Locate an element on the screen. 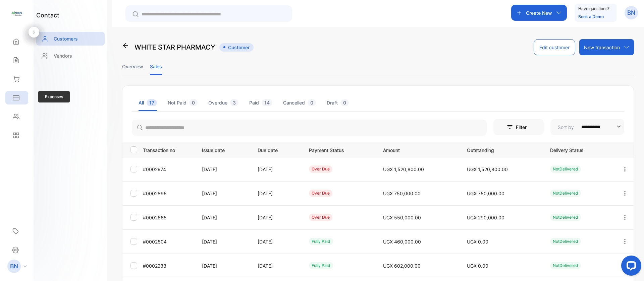 The width and height of the screenshot is (644, 281). p: Payment Status is located at coordinates (339, 150).